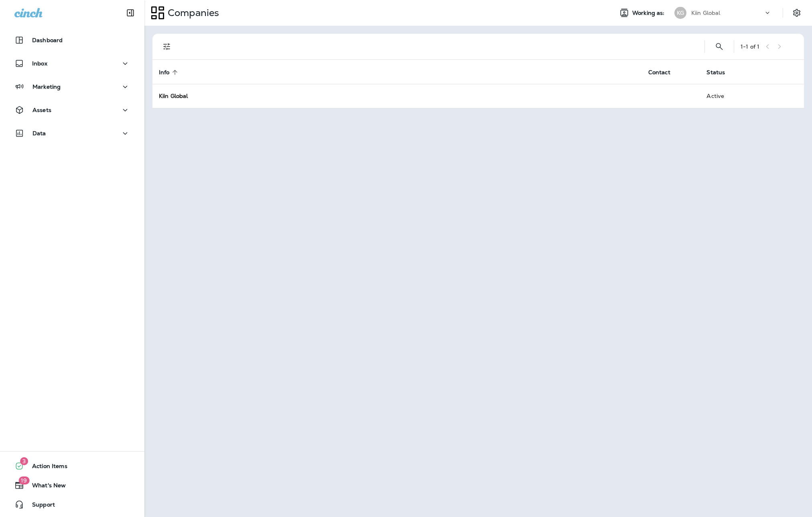 The height and width of the screenshot is (517, 812). What do you see at coordinates (39, 133) in the screenshot?
I see `p: Data` at bounding box center [39, 133].